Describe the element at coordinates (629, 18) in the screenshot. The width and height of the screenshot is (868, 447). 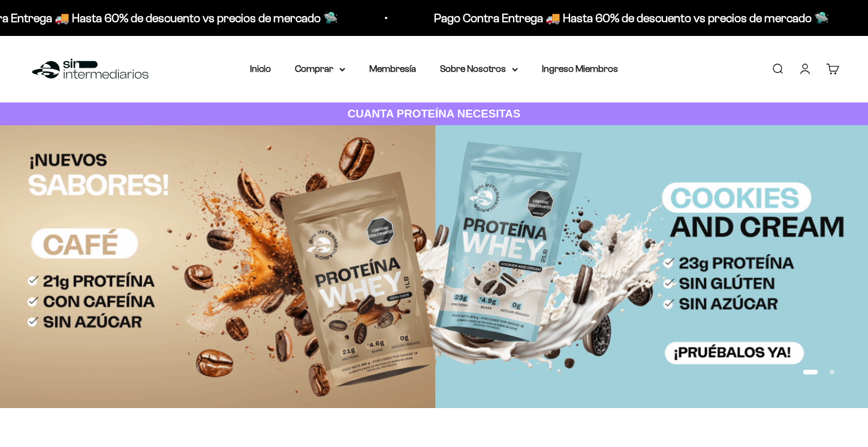
I see `p: Pago Contra Entrega 🚚 Hasta 60% de descuento vs precios de mercado 🛸` at that location.